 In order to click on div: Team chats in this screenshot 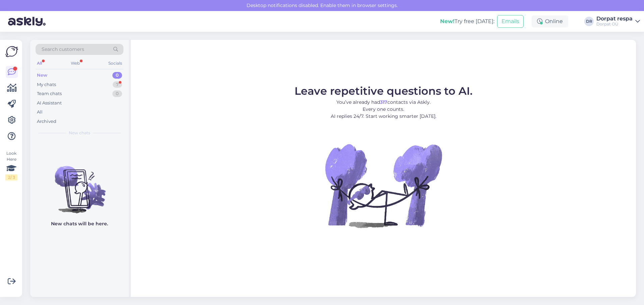, I will do `click(49, 94)`.